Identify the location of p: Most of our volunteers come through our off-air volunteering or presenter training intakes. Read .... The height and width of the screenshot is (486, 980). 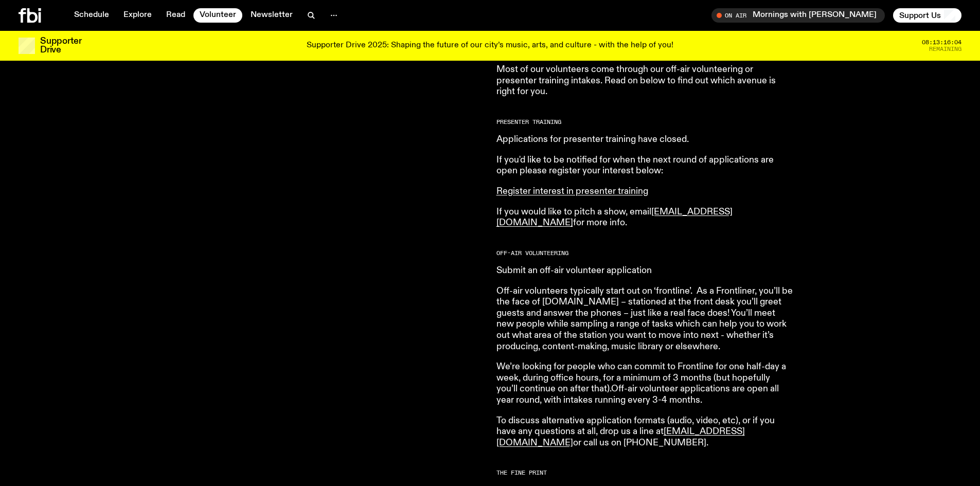
(644, 81).